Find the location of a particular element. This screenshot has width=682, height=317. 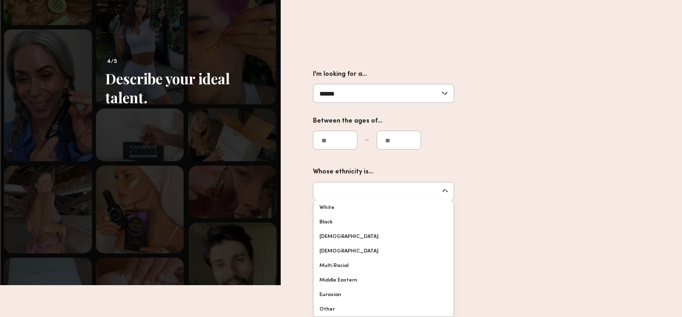

div: White is located at coordinates (383, 208).